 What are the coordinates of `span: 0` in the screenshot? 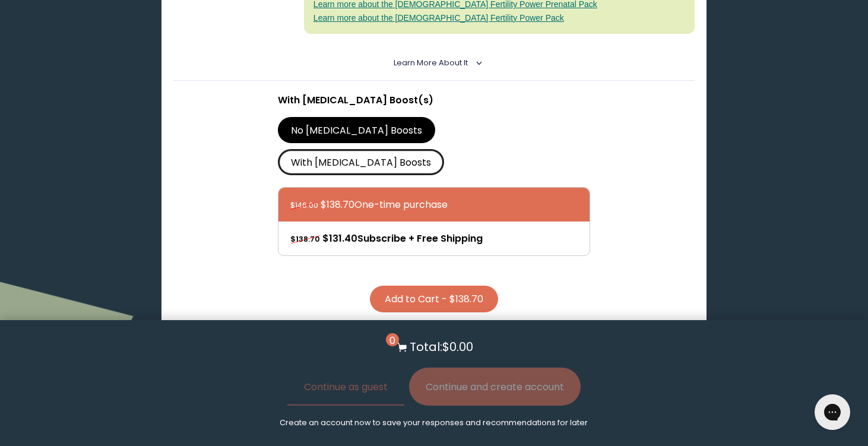 It's located at (392, 340).